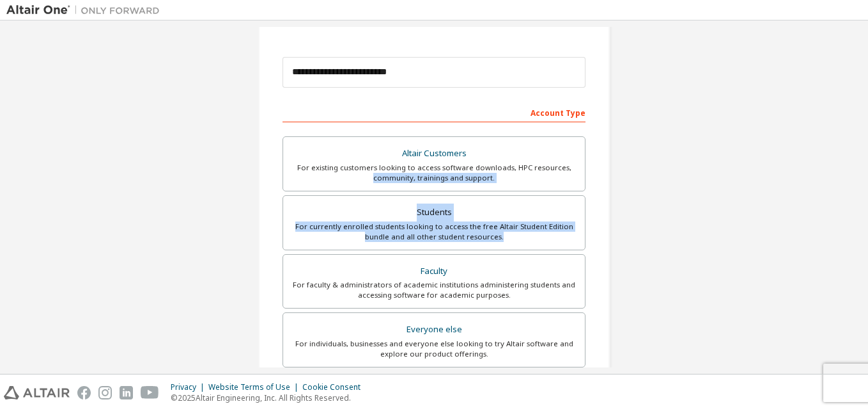 Image resolution: width=868 pixels, height=411 pixels. I want to click on img: instagram.svg, so click(105, 392).